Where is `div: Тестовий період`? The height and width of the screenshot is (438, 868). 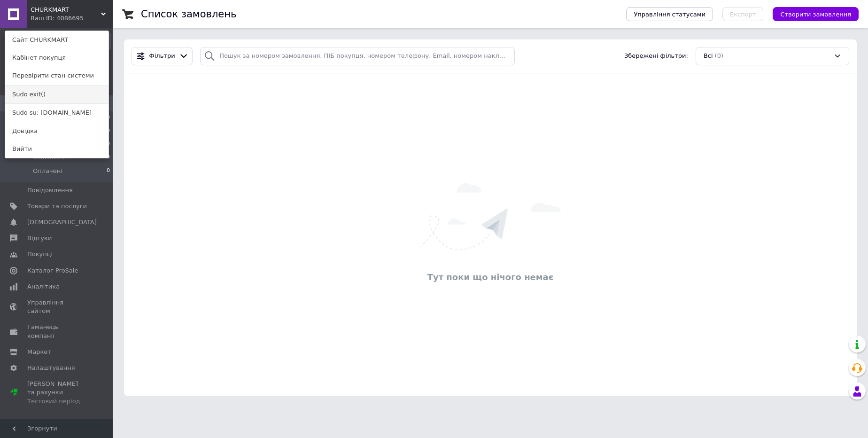 div: Тестовий період is located at coordinates (57, 402).